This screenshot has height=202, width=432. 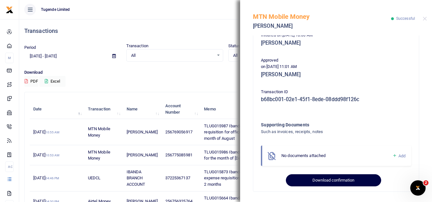 What do you see at coordinates (9, 58) in the screenshot?
I see `li: M` at bounding box center [9, 58].